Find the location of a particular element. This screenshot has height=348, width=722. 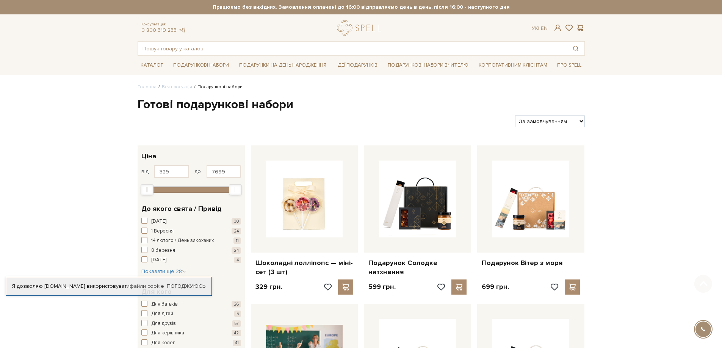

a: Подарункові набори Вчителю is located at coordinates (428, 65).